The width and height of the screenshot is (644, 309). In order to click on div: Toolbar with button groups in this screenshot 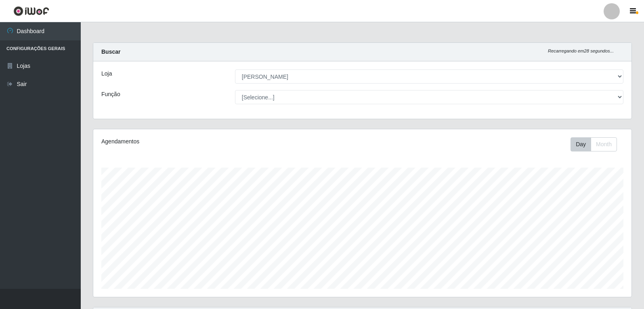, I will do `click(597, 144)`.